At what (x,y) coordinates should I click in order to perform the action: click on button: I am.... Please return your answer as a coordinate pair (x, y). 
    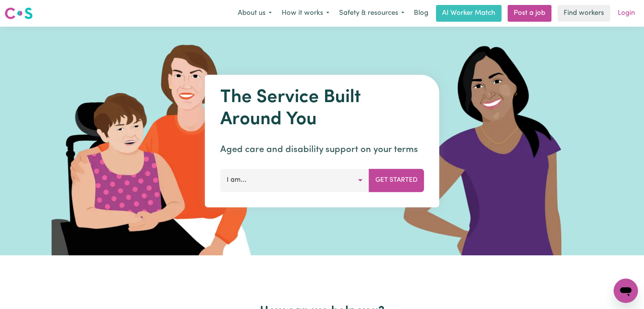
    Looking at the image, I should click on (294, 180).